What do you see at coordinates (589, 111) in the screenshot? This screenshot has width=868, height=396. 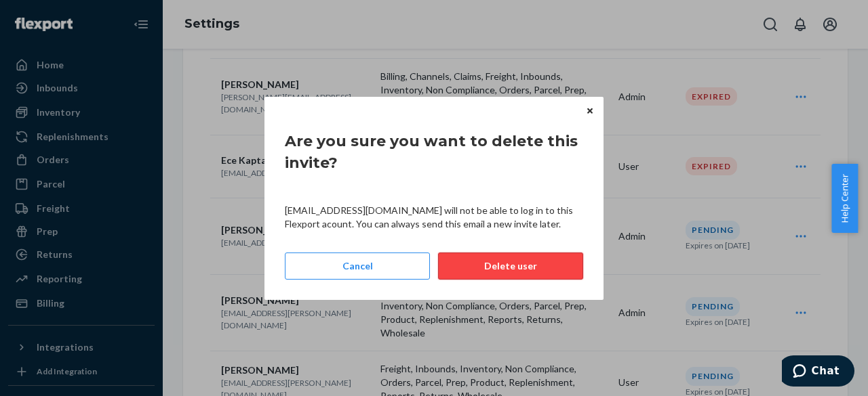 I see `button: Close` at bounding box center [589, 111].